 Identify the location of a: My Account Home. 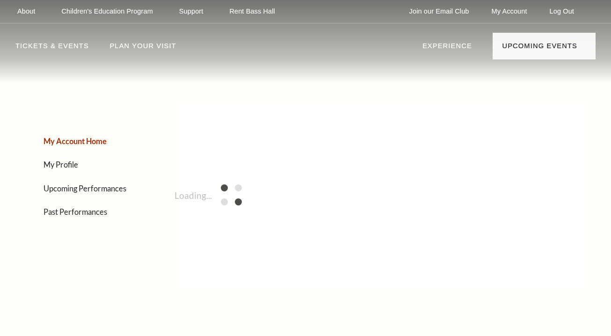
(75, 141).